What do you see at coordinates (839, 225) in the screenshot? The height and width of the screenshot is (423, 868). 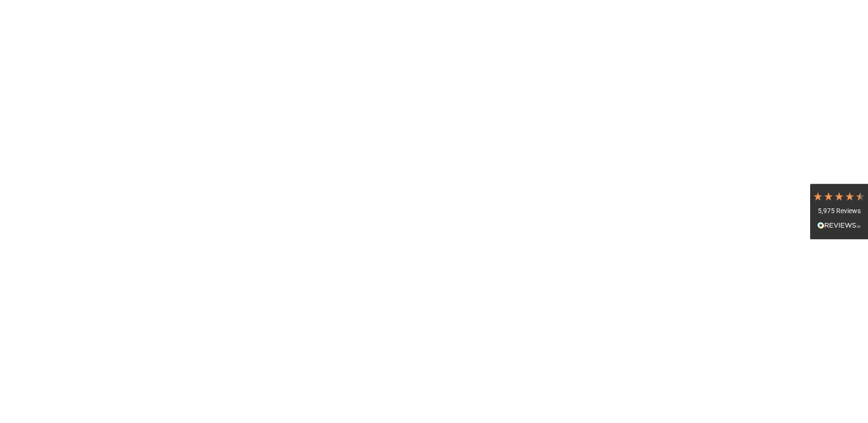 I see `img: REVIEWS.io` at bounding box center [839, 225].